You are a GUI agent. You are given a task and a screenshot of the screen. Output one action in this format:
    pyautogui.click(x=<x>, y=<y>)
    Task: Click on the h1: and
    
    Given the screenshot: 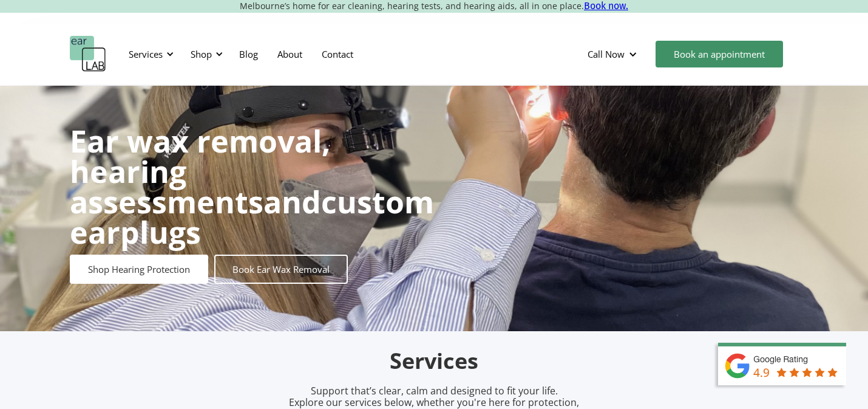 What is the action you would take?
    pyautogui.click(x=252, y=186)
    